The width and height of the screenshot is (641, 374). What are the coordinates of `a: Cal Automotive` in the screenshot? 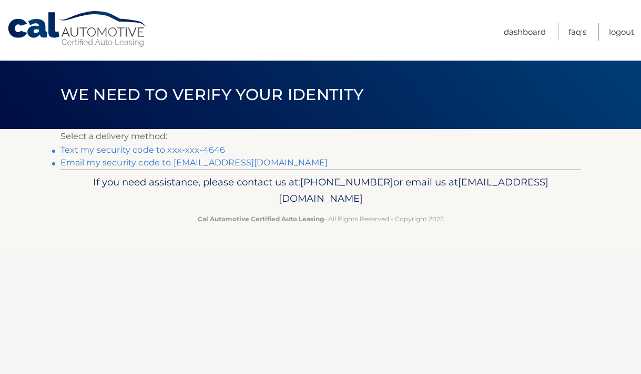 It's located at (78, 29).